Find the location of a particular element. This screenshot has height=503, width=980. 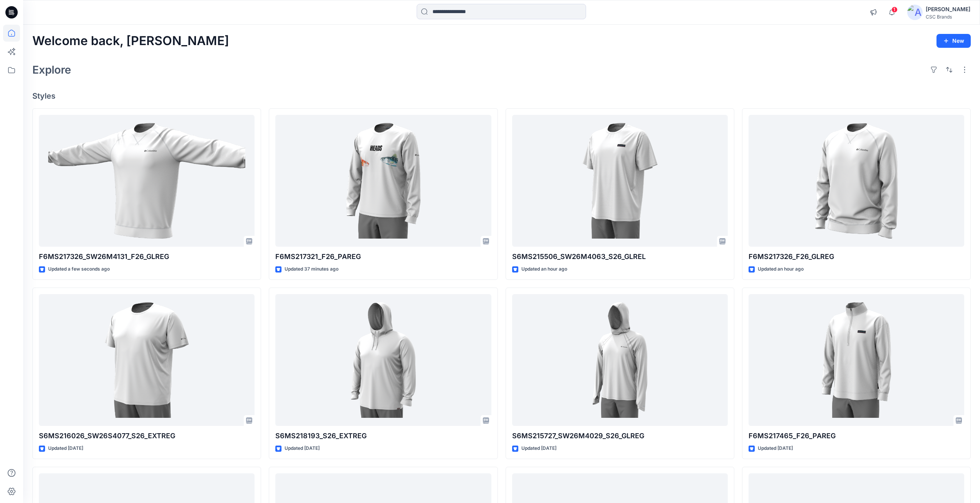

a: F6MS217321_F26_PAREG is located at coordinates (383, 181).